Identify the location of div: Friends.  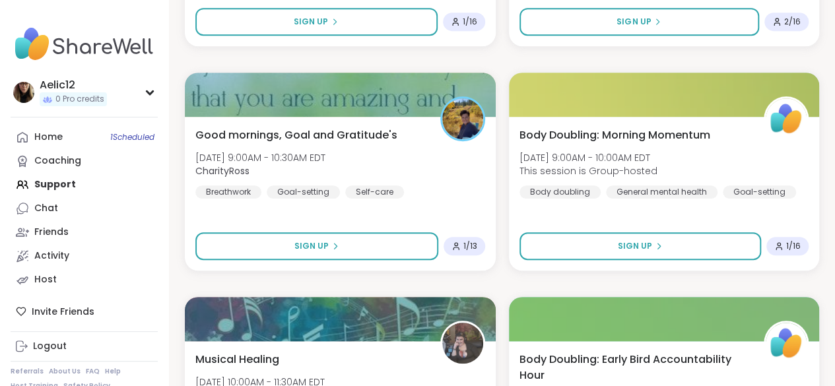
(52, 232).